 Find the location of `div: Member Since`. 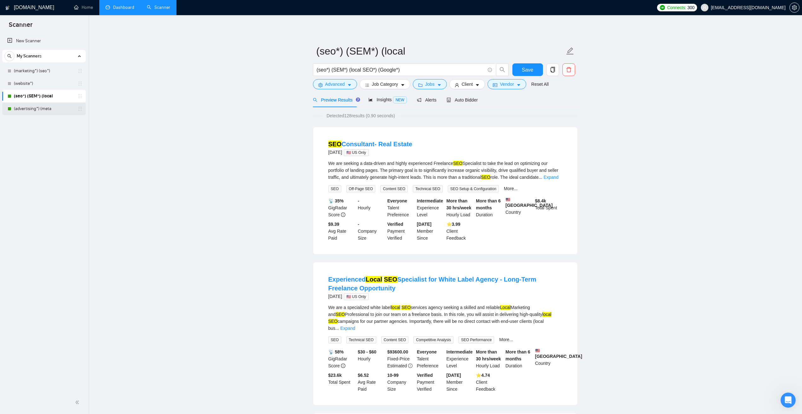

div: Member Since is located at coordinates (460, 382).